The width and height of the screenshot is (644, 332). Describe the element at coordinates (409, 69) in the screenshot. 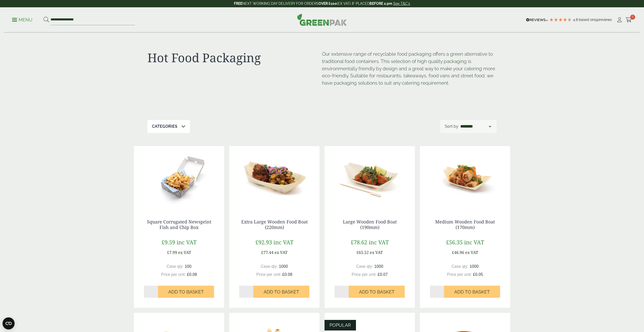

I see `p: Our extensive range of recyclable food packaging offers a green alternative to traditional food c...` at that location.